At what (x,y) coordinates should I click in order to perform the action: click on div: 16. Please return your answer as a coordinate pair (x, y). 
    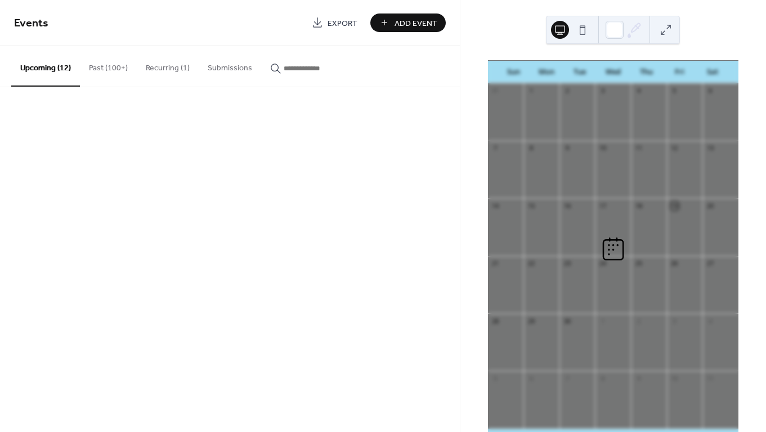
    Looking at the image, I should click on (567, 205).